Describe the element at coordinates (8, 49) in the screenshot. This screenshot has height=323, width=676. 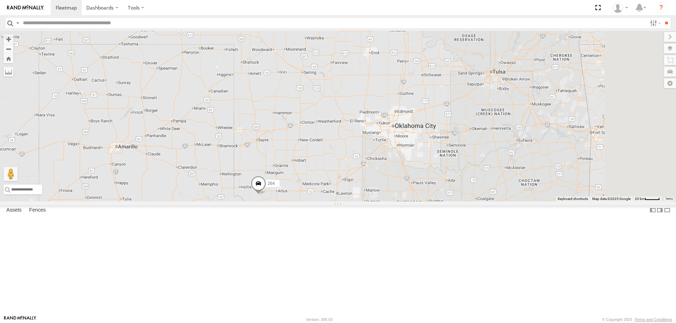
I see `button: Zoom out` at that location.